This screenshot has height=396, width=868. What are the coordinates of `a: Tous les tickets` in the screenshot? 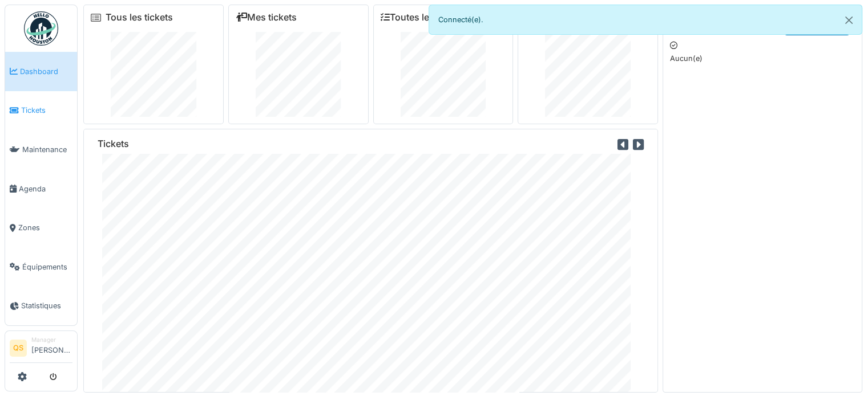 It's located at (139, 17).